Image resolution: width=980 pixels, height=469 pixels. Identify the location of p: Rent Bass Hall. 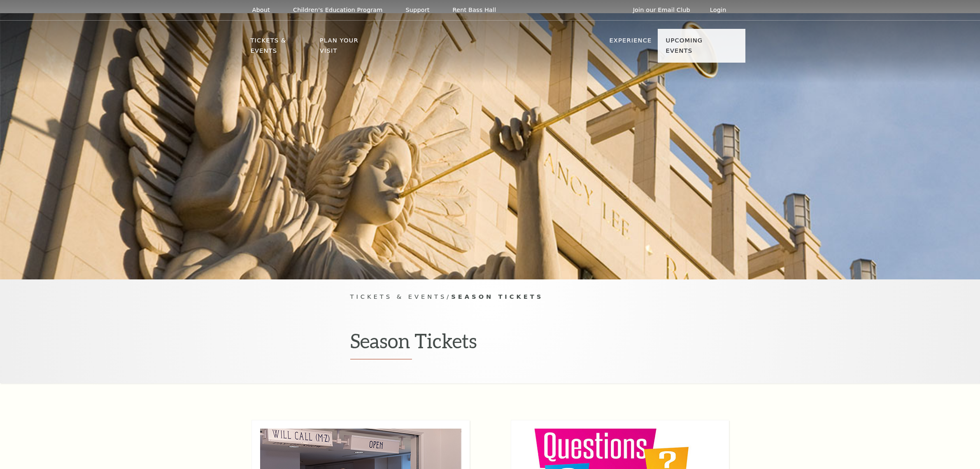
(475, 10).